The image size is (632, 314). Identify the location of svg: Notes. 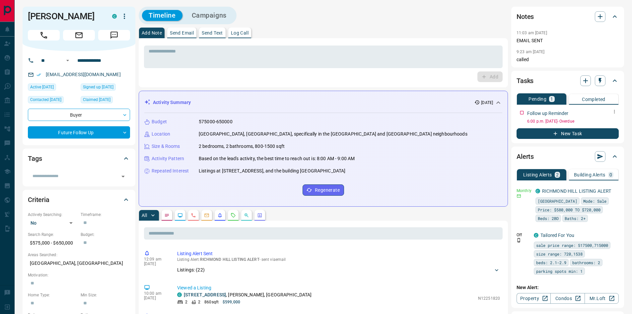
(167, 215).